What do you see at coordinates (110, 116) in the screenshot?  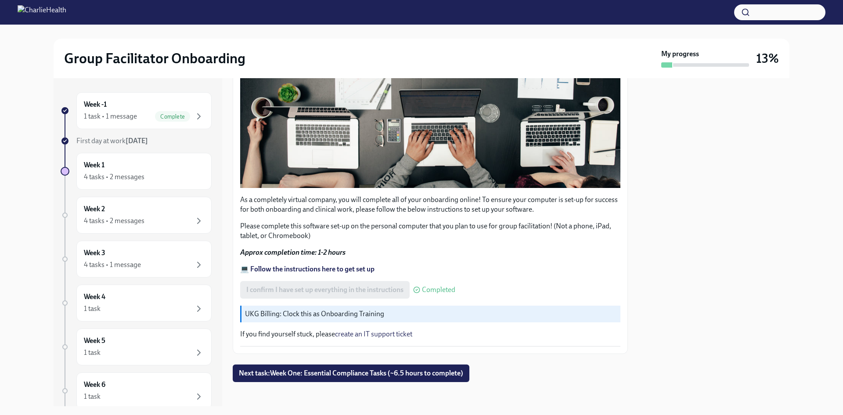 I see `div: 1 task • 1 message` at bounding box center [110, 116].